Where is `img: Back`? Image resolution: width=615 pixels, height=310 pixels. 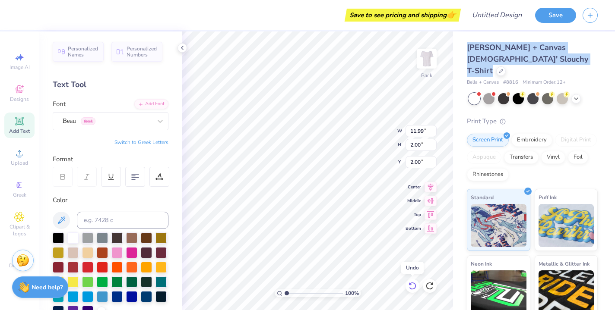 img: Back is located at coordinates (426, 59).